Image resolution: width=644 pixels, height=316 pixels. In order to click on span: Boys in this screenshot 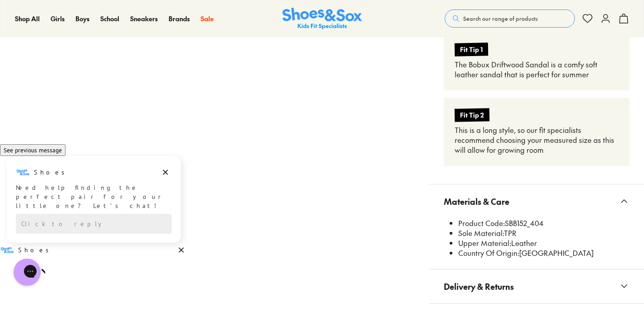, I will do `click(82, 19)`.